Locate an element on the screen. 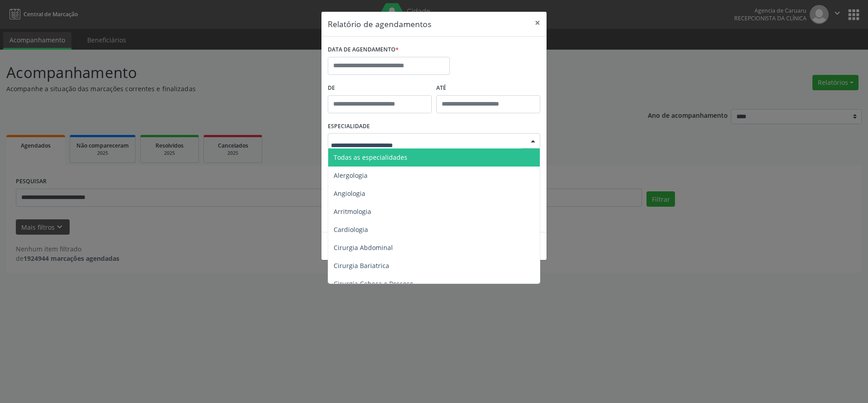 The image size is (868, 403). label: ATÉ is located at coordinates (488, 88).